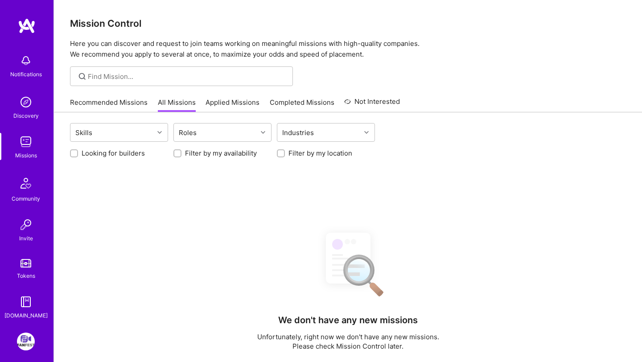  I want to click on p: Here you can discover and request to join teams working on meaningful missions with high-quality ..., so click(348, 49).